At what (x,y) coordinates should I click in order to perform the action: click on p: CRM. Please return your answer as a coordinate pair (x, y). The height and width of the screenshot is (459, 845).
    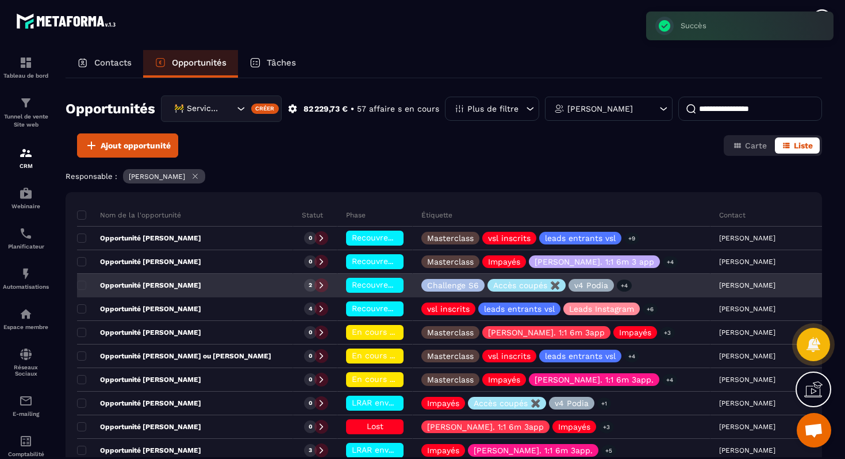
    Looking at the image, I should click on (26, 166).